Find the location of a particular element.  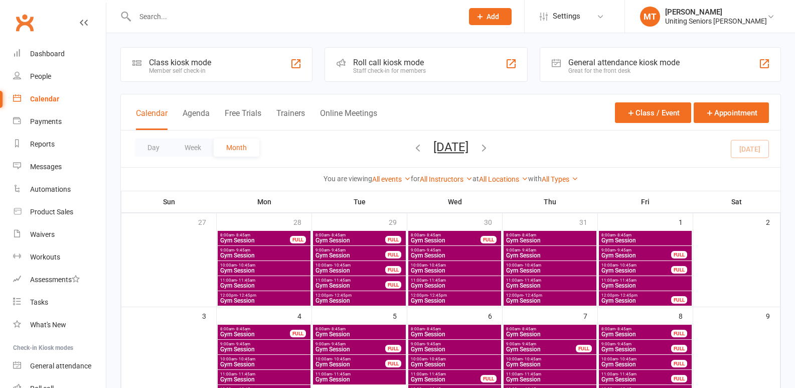

div: 6 is located at coordinates (495, 315).